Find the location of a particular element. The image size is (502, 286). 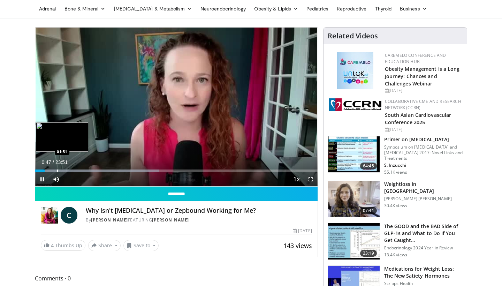

img: image.jpeg is located at coordinates (62, 137).